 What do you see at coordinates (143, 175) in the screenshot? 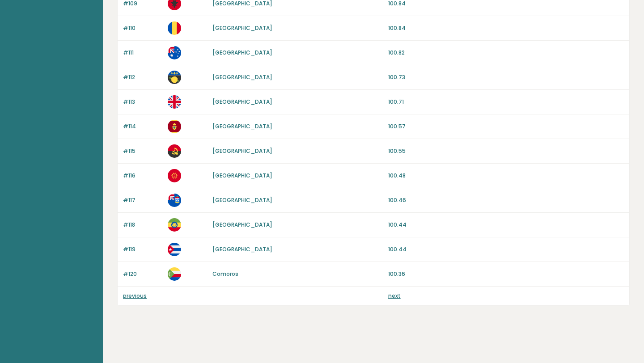
I see `p: #116` at bounding box center [143, 175].